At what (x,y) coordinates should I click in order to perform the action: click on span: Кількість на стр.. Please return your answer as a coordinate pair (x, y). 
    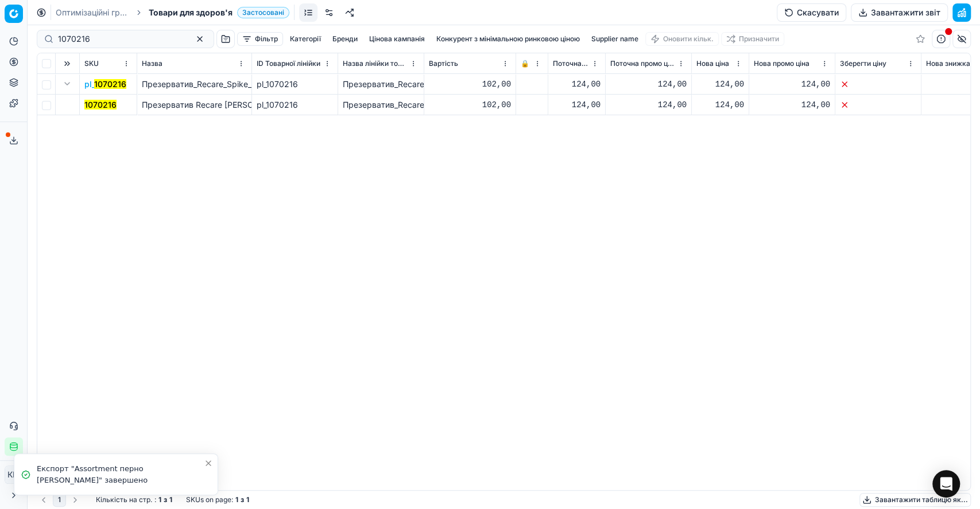
    Looking at the image, I should click on (124, 500).